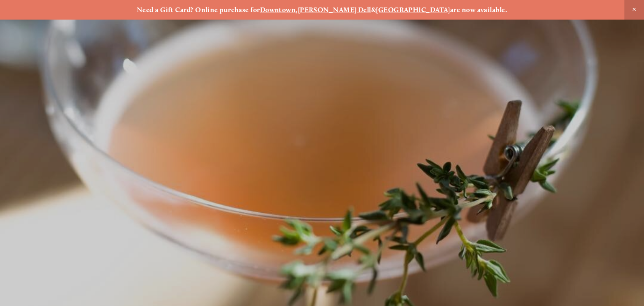 This screenshot has height=306, width=644. I want to click on a: Downtown, so click(278, 10).